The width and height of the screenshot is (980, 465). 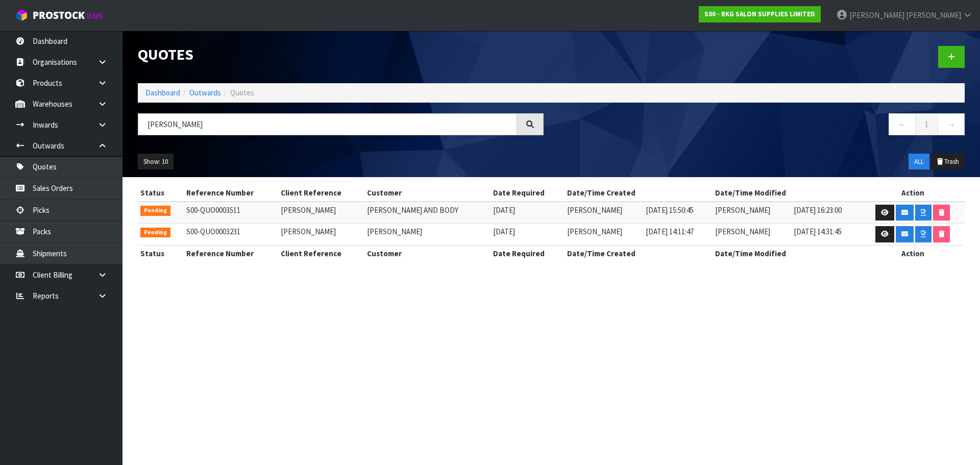 What do you see at coordinates (340, 54) in the screenshot?
I see `h1: Quotes` at bounding box center [340, 54].